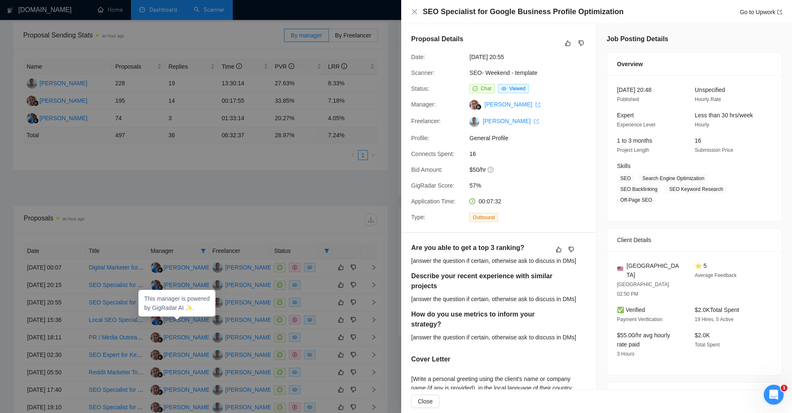 This screenshot has width=792, height=413. I want to click on h5: Proposal Details, so click(437, 39).